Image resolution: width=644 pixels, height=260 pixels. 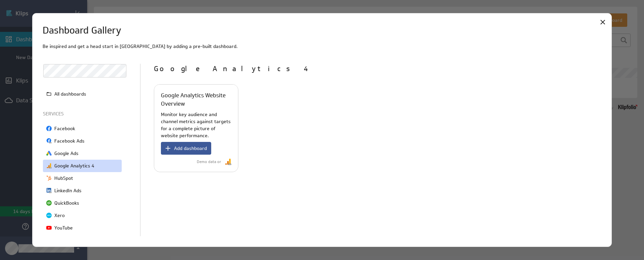 I want to click on p: LinkedIn Ads, so click(x=68, y=190).